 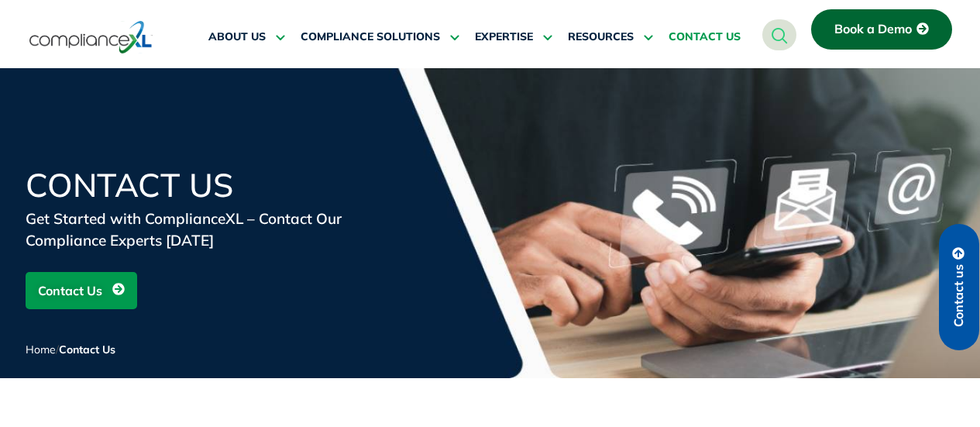 What do you see at coordinates (704, 37) in the screenshot?
I see `a: CONTACT US` at bounding box center [704, 37].